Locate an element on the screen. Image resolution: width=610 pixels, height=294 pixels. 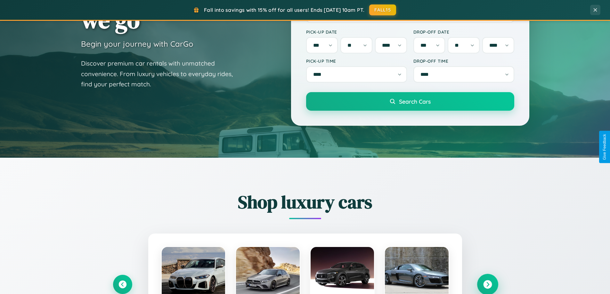
h3: Begin your journey with CarGo is located at coordinates (137, 44).